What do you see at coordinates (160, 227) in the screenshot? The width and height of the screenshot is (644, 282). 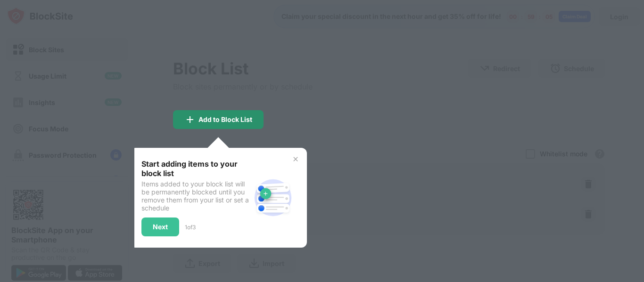 I see `div: Next` at bounding box center [160, 227].